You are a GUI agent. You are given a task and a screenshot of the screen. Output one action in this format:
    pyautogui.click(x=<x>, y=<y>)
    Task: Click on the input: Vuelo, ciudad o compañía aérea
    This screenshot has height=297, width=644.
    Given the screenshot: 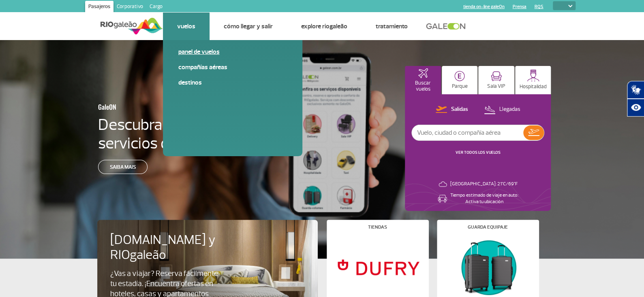 What is the action you would take?
    pyautogui.click(x=467, y=133)
    